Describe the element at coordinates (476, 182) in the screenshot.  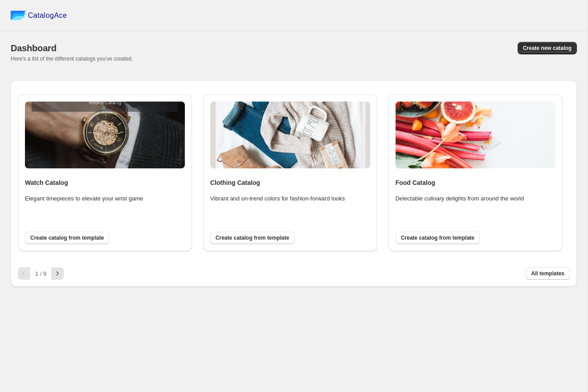
I see `h4: Food Catalog` at that location.